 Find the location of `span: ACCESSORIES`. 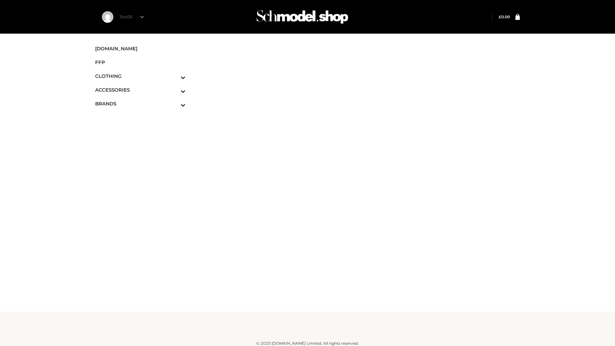

span: ACCESSORIES is located at coordinates (140, 90).